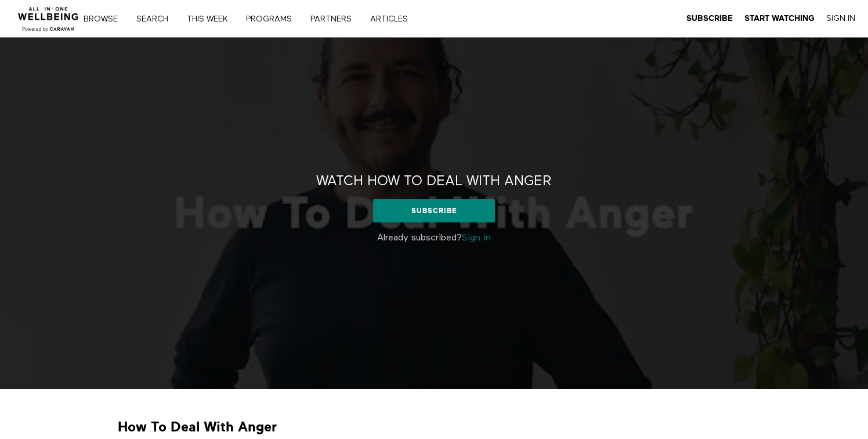 This screenshot has width=868, height=439. Describe the element at coordinates (335, 19) in the screenshot. I see `a: PARTNERS` at that location.